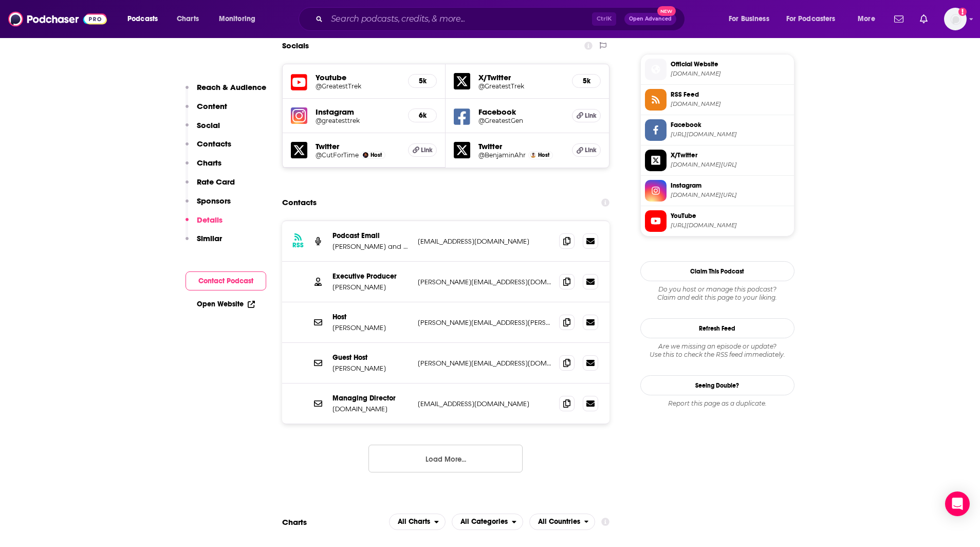 Image resolution: width=980 pixels, height=547 pixels. I want to click on button: Claim This Podcast, so click(718, 271).